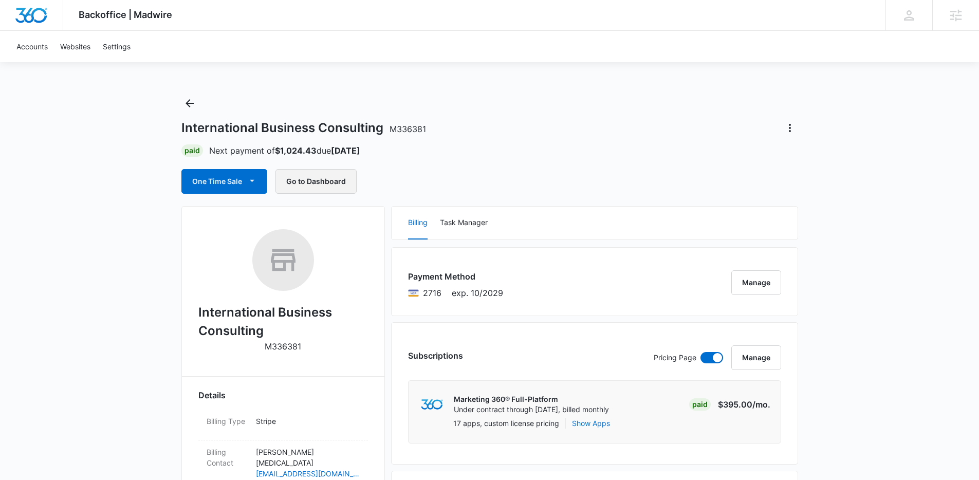  I want to click on h2: International Business Consulting, so click(283, 322).